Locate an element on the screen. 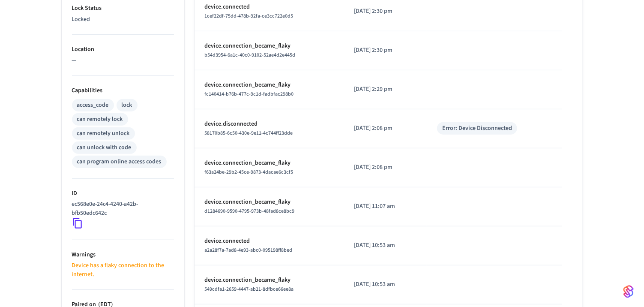 The width and height of the screenshot is (644, 307). p: Locked is located at coordinates (123, 19).